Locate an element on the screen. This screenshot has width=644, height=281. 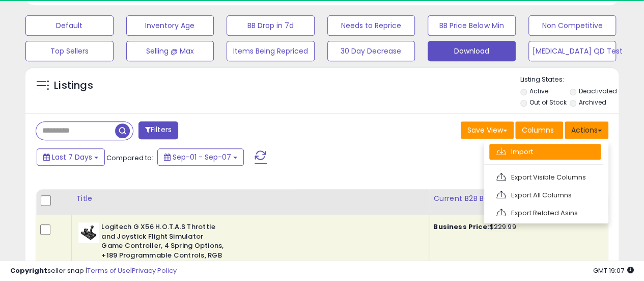
button: 30 Day Decrease is located at coordinates (371, 51).